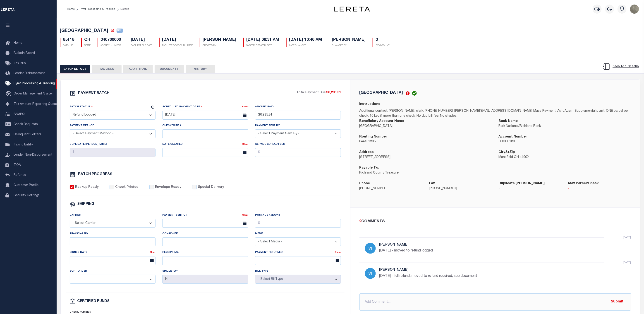  Describe the element at coordinates (27, 135) in the screenshot. I see `span: Delinquent Letters` at that location.